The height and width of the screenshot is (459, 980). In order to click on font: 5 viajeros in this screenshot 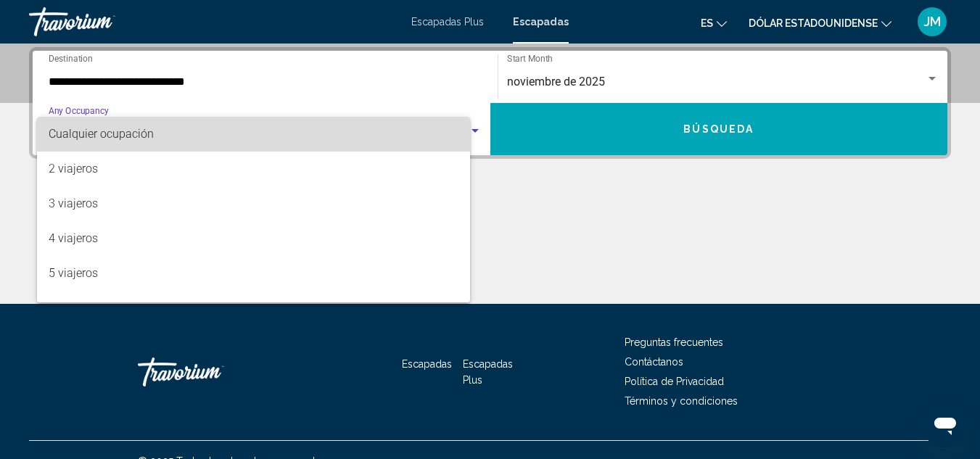, I will do `click(73, 272)`.